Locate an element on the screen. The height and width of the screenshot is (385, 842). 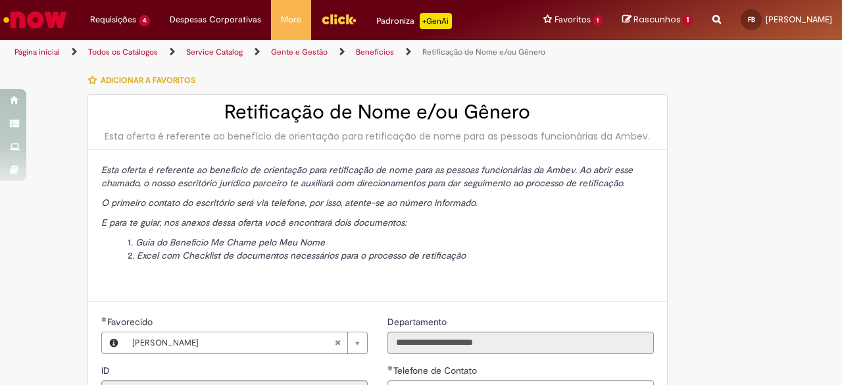
img: click_logo_yellow_360x200.png is located at coordinates (339, 19).